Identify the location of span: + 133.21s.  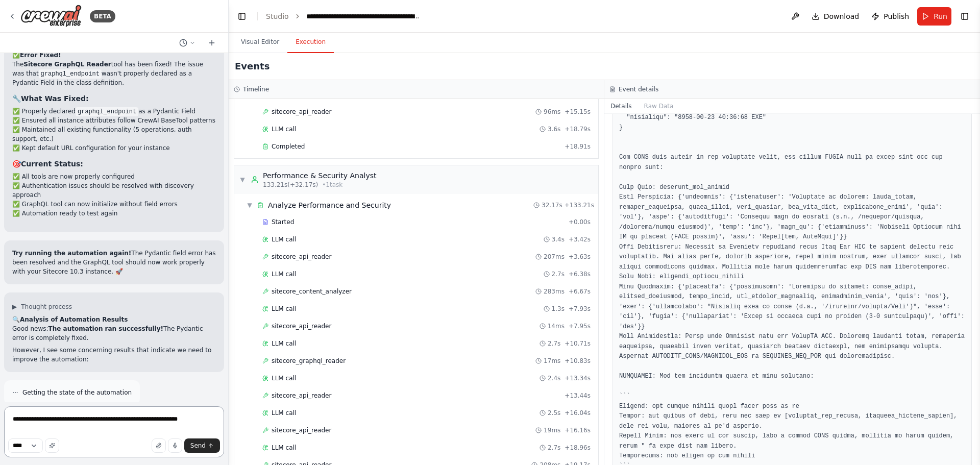
(579, 205).